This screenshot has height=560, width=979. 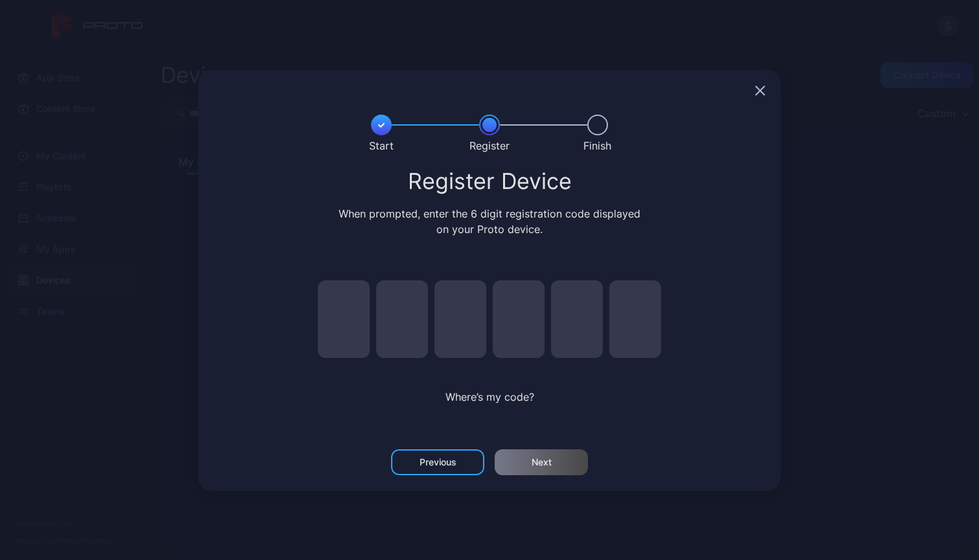 What do you see at coordinates (597, 146) in the screenshot?
I see `div: Finish` at bounding box center [597, 146].